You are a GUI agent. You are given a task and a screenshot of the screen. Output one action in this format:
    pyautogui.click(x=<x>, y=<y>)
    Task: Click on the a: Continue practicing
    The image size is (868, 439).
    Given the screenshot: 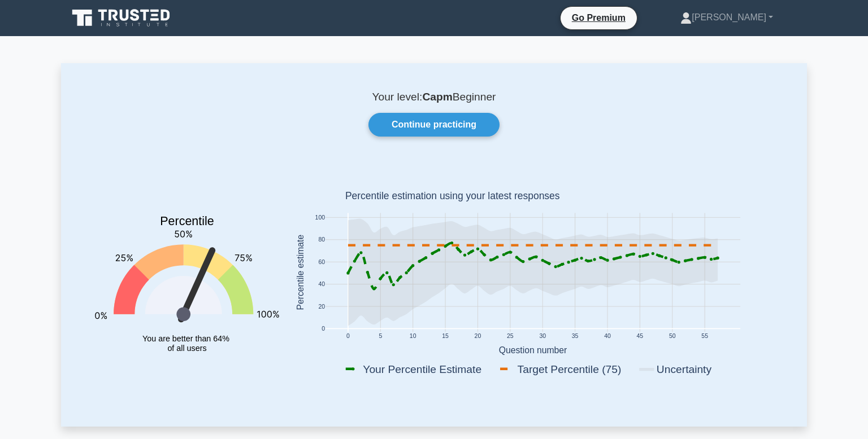 What is the action you would take?
    pyautogui.click(x=434, y=125)
    